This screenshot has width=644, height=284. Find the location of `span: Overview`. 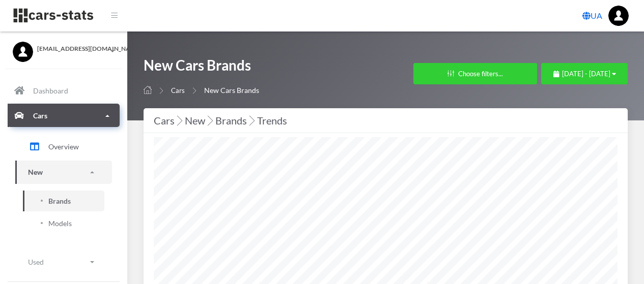

span: Overview is located at coordinates (63, 146).